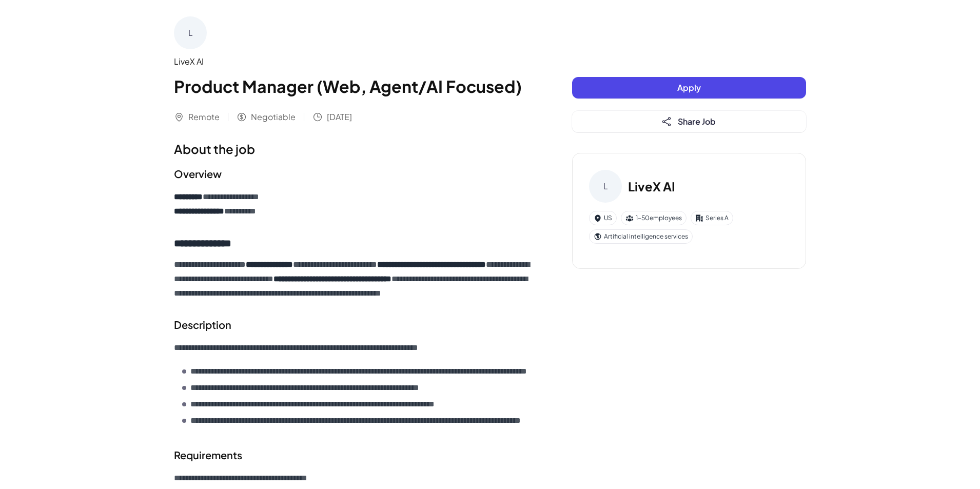 The height and width of the screenshot is (489, 980). I want to click on div: Artificial intelligence services, so click(640, 237).